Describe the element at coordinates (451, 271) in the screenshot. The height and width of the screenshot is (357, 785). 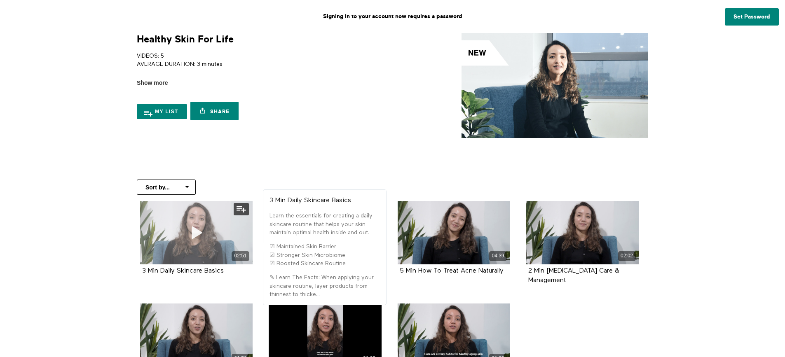
I see `a: 5 Min How To Treat Acne Naturally` at that location.